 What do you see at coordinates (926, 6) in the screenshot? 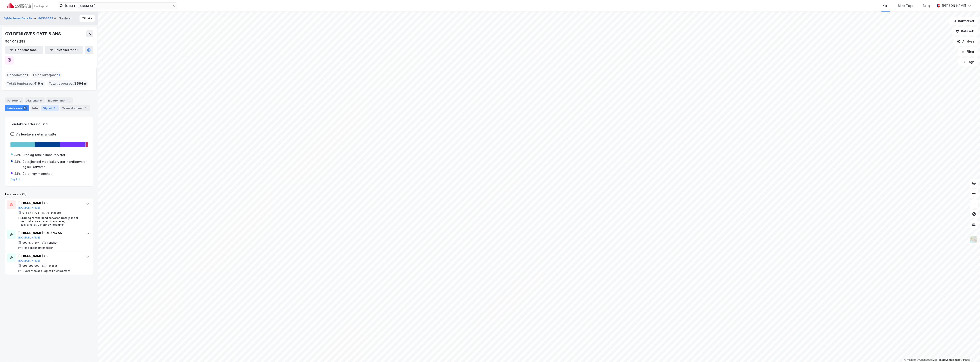
I see `div: Bolig` at bounding box center [926, 6].